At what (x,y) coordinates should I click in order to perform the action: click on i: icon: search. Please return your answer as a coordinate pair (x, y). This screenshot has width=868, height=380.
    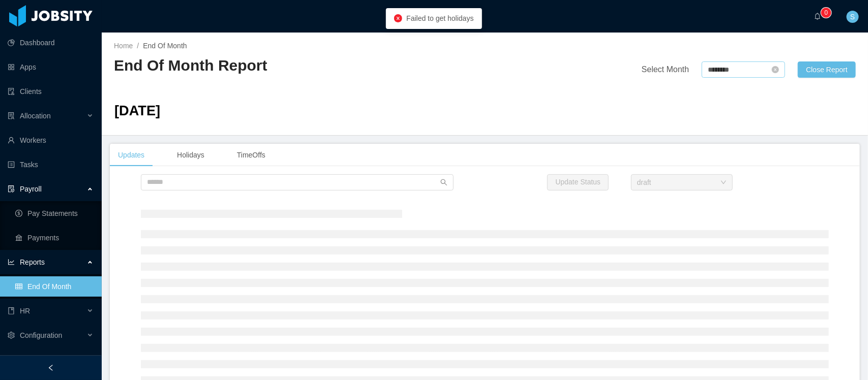
    Looking at the image, I should click on (444, 182).